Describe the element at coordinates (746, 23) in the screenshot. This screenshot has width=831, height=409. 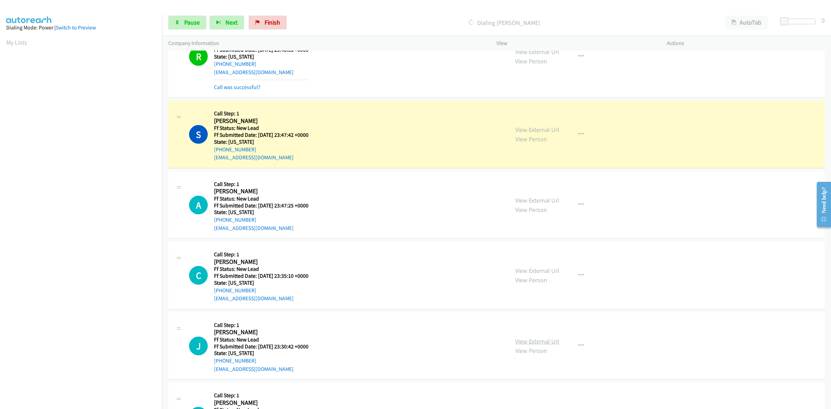
I see `button: AutoTab` at that location.